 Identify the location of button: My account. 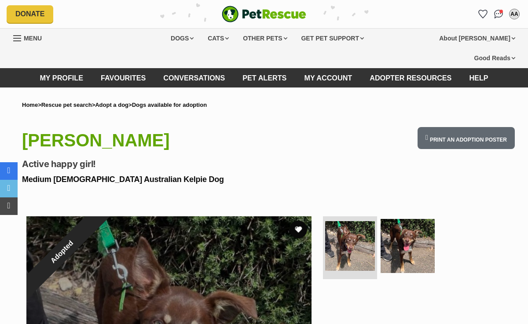
(514, 14).